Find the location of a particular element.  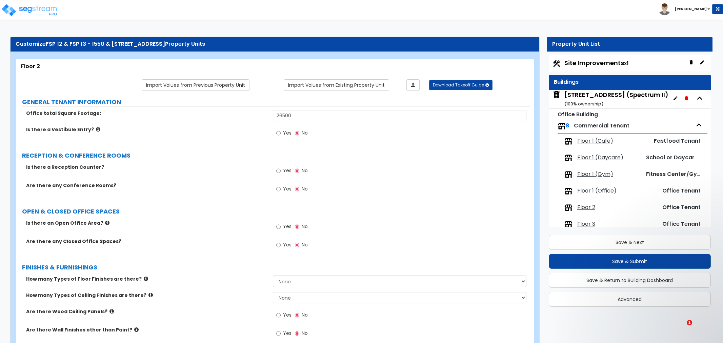

span: Floor 1 (Office) is located at coordinates (597, 191).